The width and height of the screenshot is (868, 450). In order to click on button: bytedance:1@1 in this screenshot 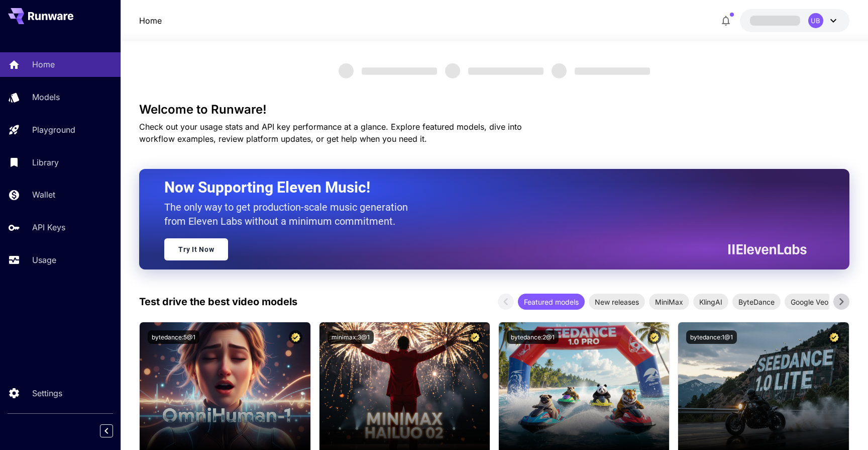, I will do `click(711, 337)`.